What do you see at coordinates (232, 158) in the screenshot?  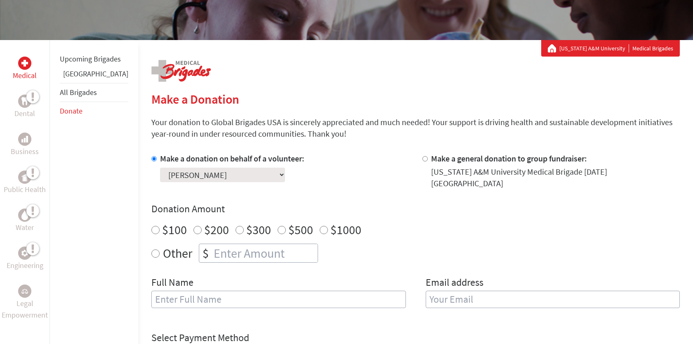 I see `label: Make a donation on behalf of a volunteer:` at bounding box center [232, 158].